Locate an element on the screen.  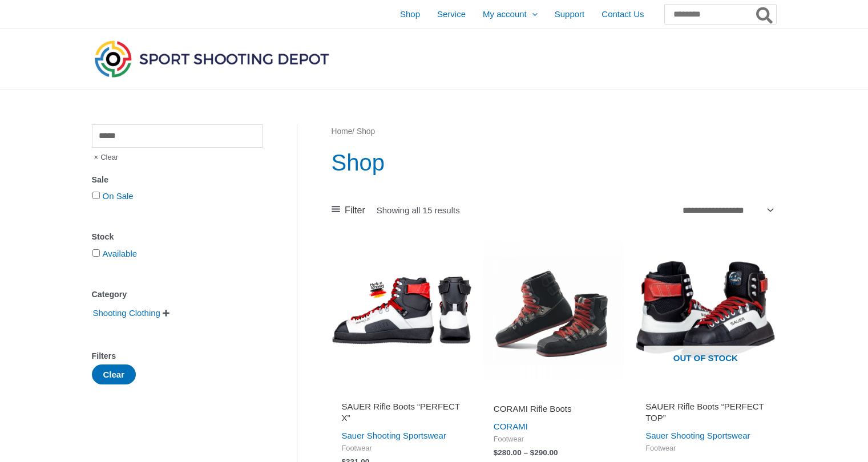
input: Available is located at coordinates (96, 253).